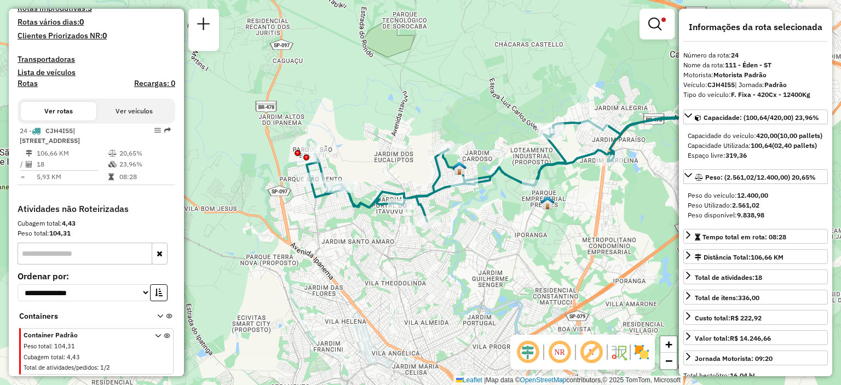  Describe the element at coordinates (81, 316) in the screenshot. I see `span: Containers` at that location.